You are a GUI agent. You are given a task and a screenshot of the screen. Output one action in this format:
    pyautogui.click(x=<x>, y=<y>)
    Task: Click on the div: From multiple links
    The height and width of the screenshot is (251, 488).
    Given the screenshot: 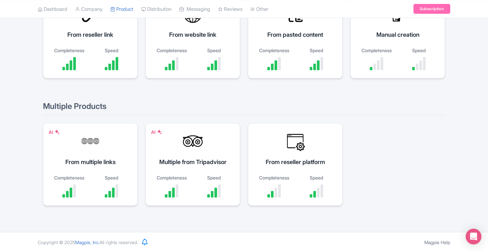 What is the action you would take?
    pyautogui.click(x=90, y=162)
    